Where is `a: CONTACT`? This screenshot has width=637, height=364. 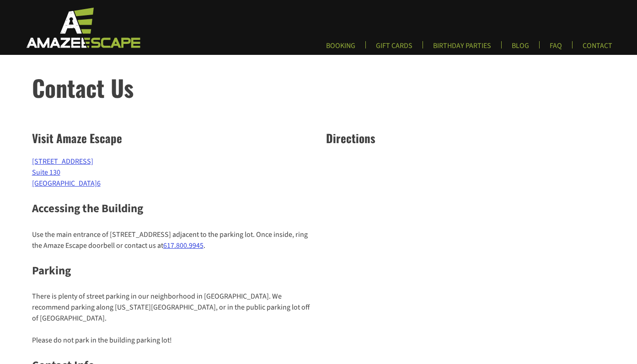
a: CONTACT is located at coordinates (597, 48).